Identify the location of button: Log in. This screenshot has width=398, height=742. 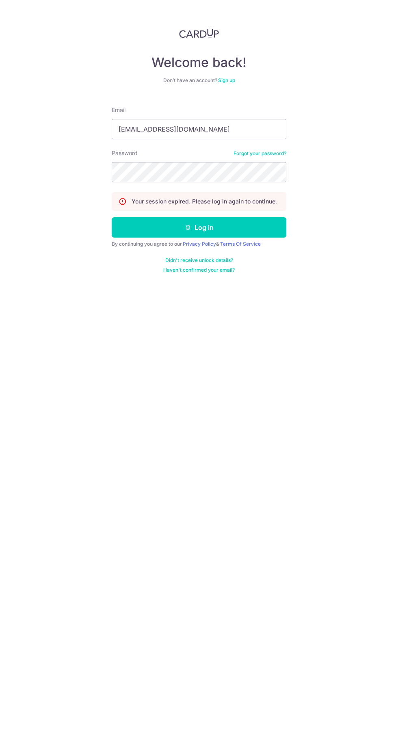
(199, 228).